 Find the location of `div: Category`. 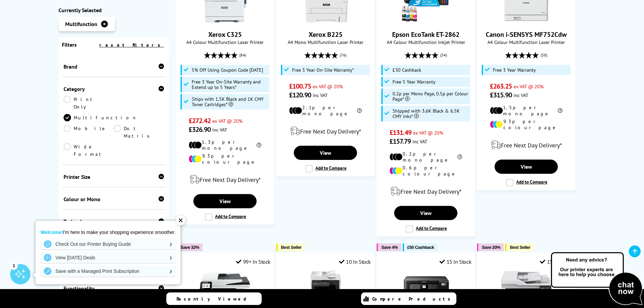

div: Category is located at coordinates (114, 89).